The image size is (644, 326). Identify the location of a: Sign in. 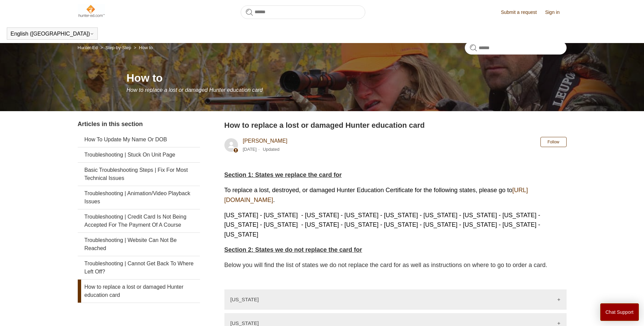
(556, 12).